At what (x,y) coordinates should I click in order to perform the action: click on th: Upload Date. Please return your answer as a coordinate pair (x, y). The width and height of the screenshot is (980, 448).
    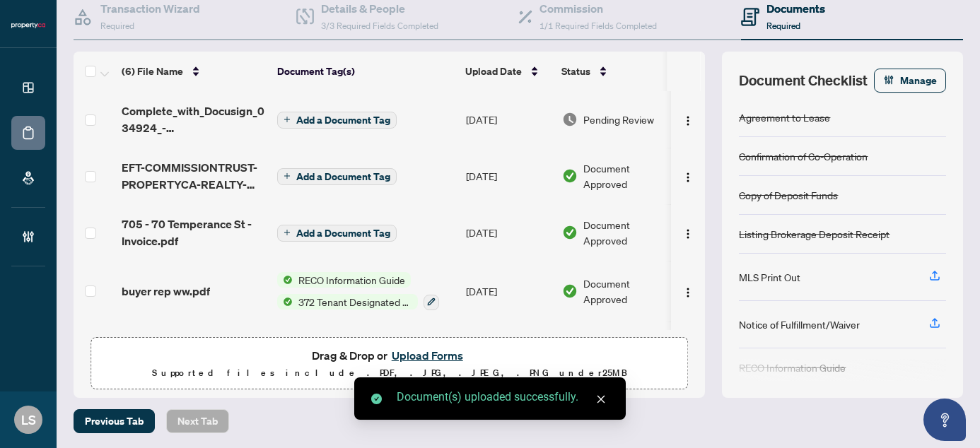
    Looking at the image, I should click on (508, 72).